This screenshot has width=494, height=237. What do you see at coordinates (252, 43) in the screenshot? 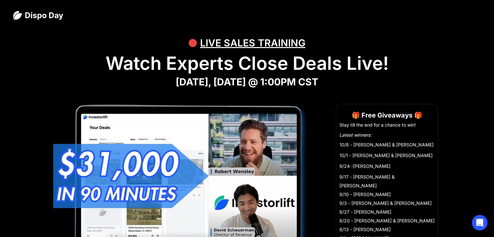
I see `div: LIVE SALES TRAINING` at bounding box center [252, 43].